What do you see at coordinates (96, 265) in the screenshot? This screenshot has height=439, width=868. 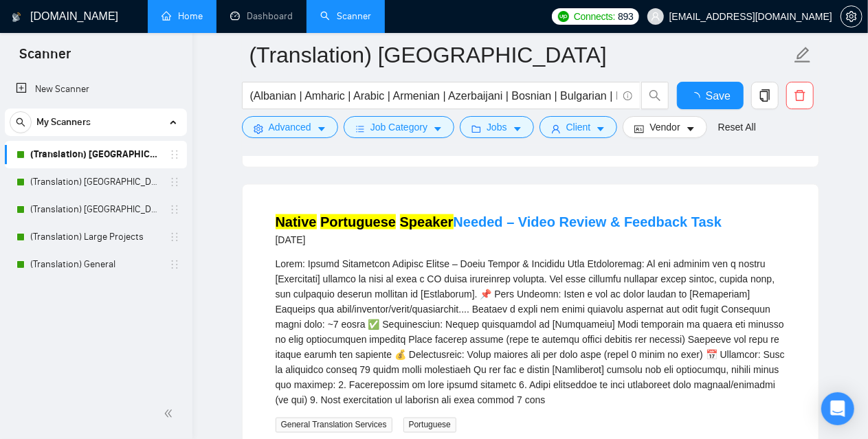 I see `a: (Translation) General` at bounding box center [96, 265].